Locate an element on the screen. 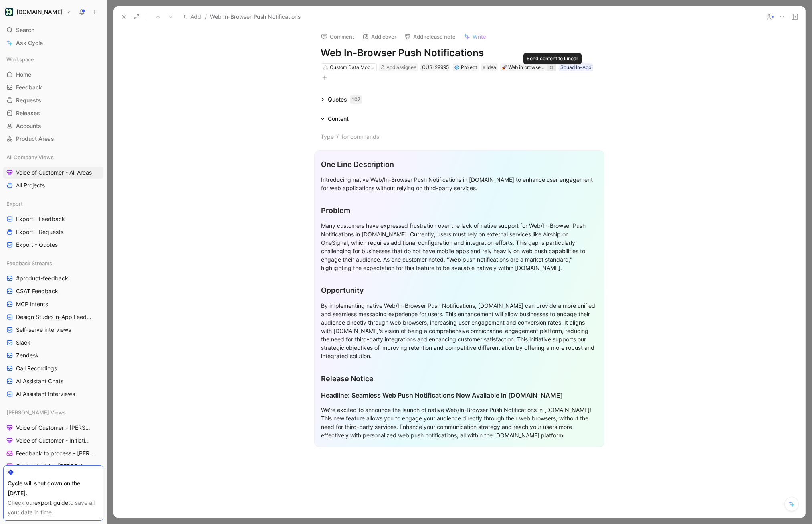 The width and height of the screenshot is (812, 524). div: Quotes is located at coordinates (344, 99).